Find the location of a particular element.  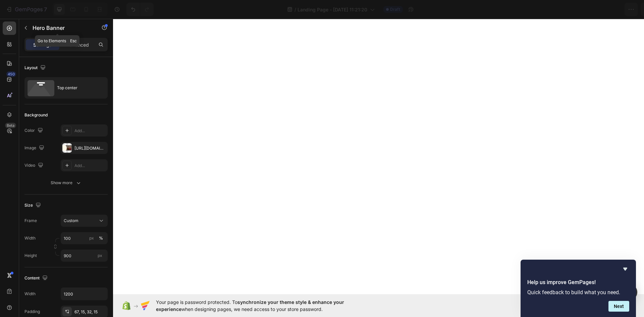

div: Top center is located at coordinates (78, 88).